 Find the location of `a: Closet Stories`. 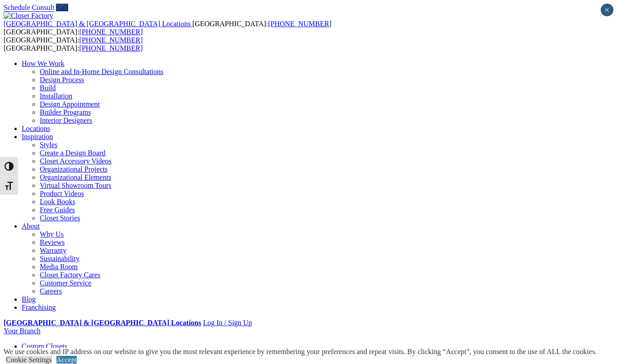

a: Closet Stories is located at coordinates (59, 218).